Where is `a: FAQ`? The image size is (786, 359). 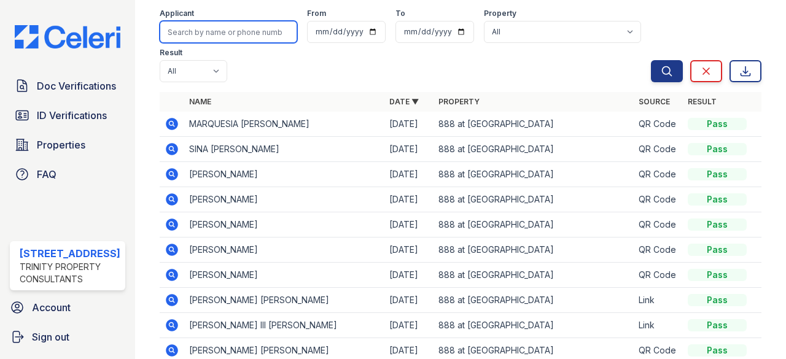
a: FAQ is located at coordinates (68, 174).